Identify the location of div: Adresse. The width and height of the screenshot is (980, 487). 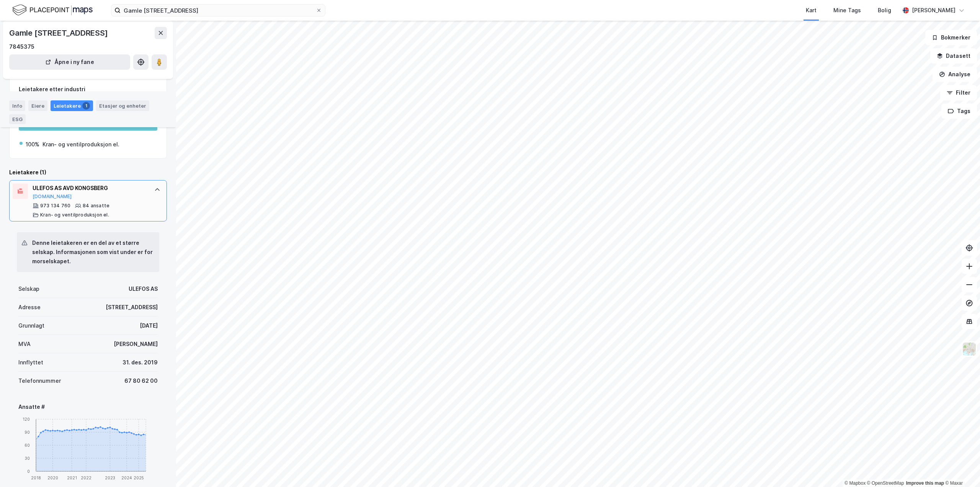
(29, 307).